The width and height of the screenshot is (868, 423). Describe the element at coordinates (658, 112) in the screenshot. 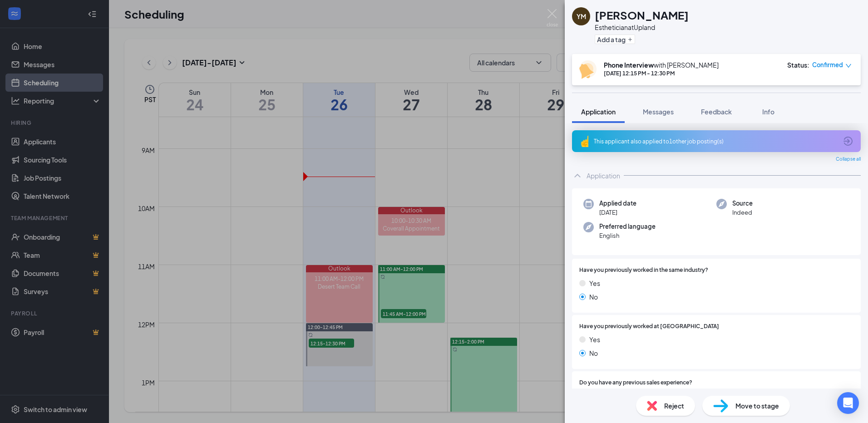

I see `span: Messages` at that location.